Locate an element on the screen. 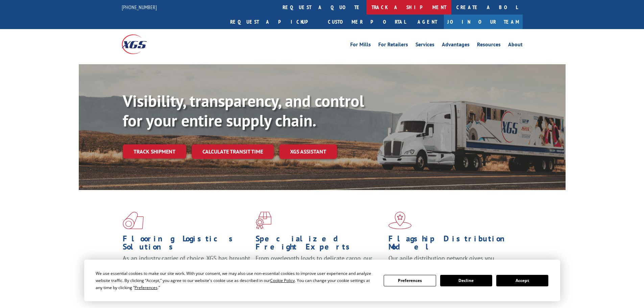 The height and width of the screenshot is (308, 644). div: Cookie Consent Prompt is located at coordinates (322, 280).